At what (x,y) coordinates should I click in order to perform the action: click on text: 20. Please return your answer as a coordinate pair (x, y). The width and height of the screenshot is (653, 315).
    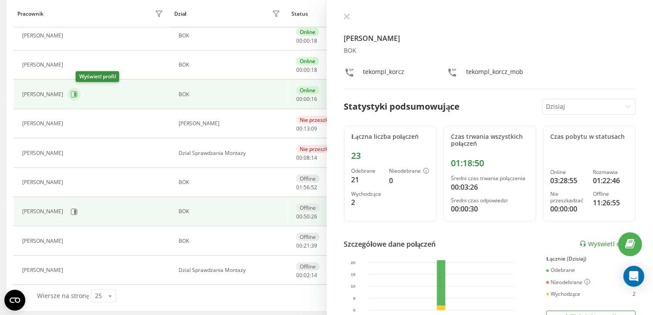
    Looking at the image, I should click on (353, 263).